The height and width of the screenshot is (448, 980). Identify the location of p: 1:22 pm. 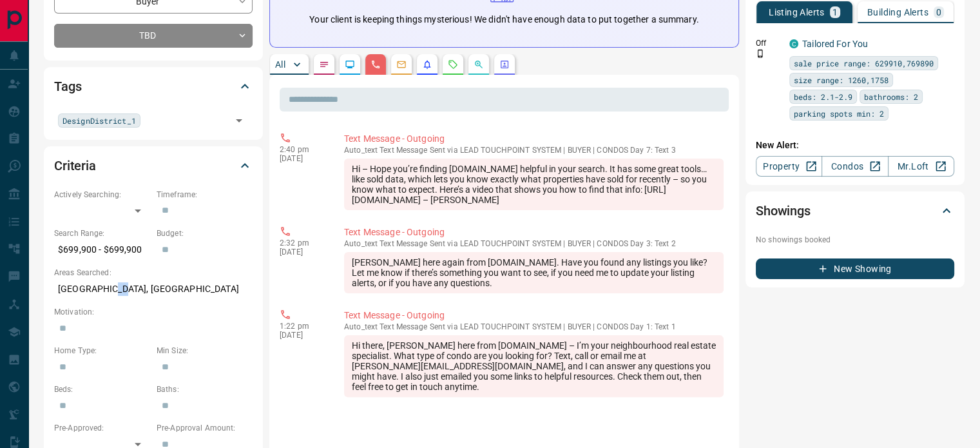
(302, 326).